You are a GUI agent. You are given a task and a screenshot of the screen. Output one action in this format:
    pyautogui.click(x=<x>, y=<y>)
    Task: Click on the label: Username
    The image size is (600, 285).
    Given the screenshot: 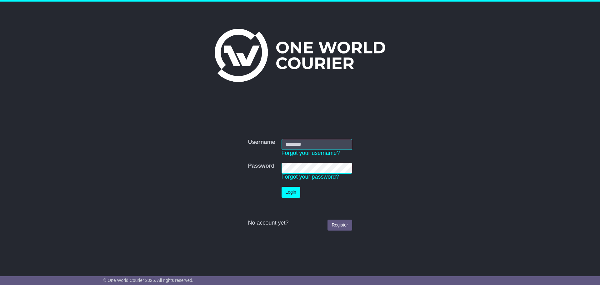 What is the action you would take?
    pyautogui.click(x=261, y=142)
    